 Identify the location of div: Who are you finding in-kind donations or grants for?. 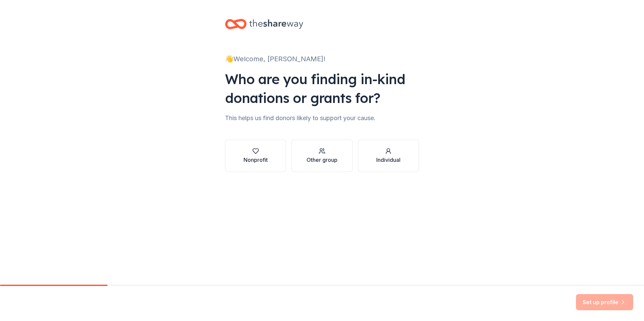
(322, 89).